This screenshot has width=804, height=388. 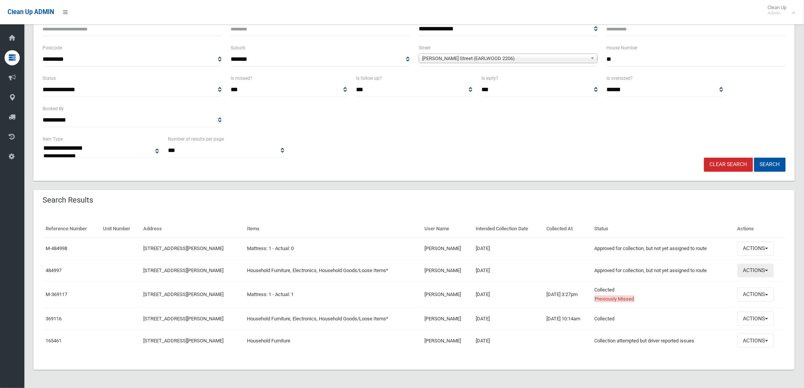 I want to click on td: Mattress: 1 - Actual: 1, so click(x=333, y=294).